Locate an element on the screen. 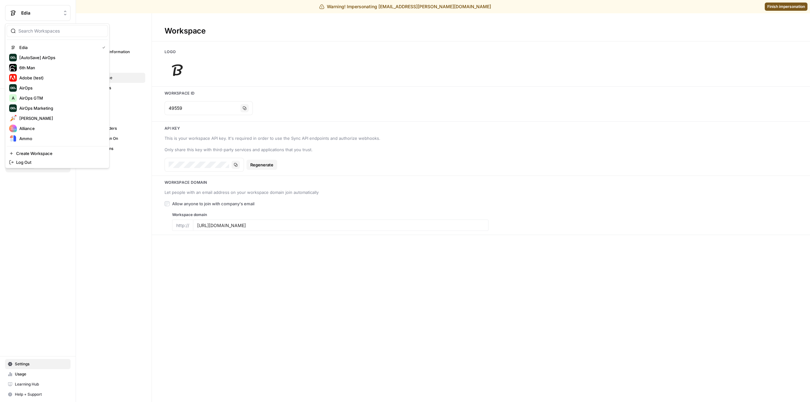 The width and height of the screenshot is (810, 402). span: API Providers is located at coordinates (117, 129).